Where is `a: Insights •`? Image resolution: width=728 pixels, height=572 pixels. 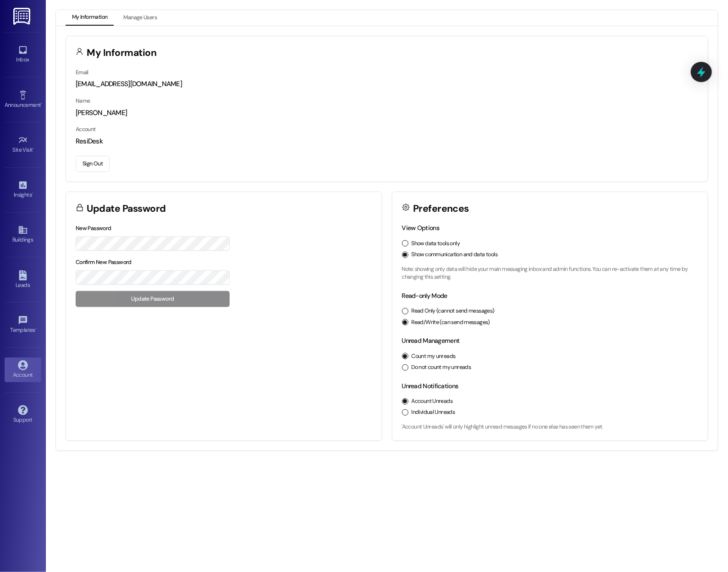
a: Insights • is located at coordinates (23, 189).